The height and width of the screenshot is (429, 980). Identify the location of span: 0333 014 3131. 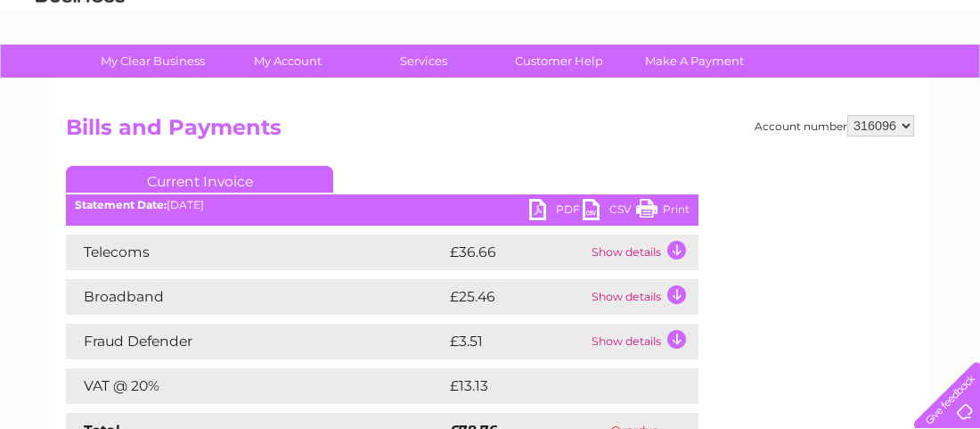
(706, 20).